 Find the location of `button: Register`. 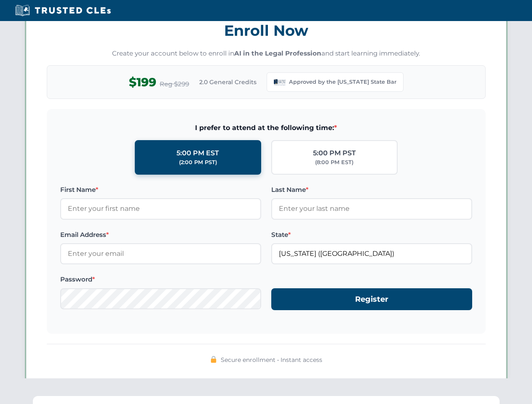

button: Register is located at coordinates (372, 299).